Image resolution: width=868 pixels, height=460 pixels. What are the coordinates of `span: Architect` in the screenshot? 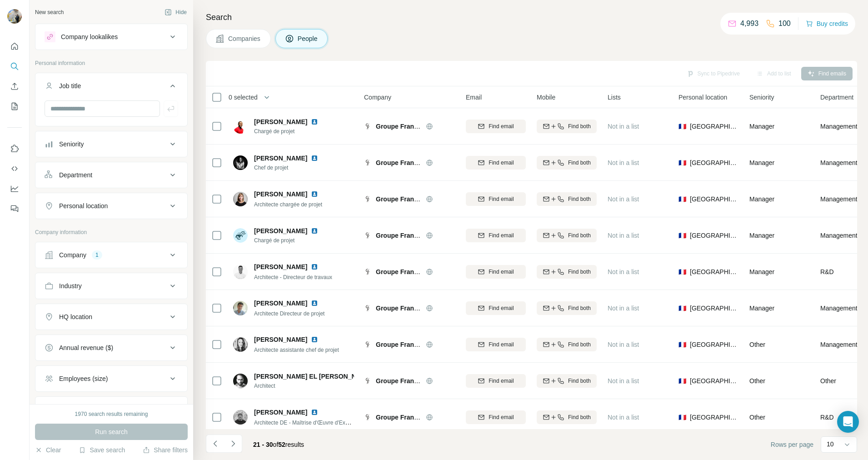 It's located at (304, 386).